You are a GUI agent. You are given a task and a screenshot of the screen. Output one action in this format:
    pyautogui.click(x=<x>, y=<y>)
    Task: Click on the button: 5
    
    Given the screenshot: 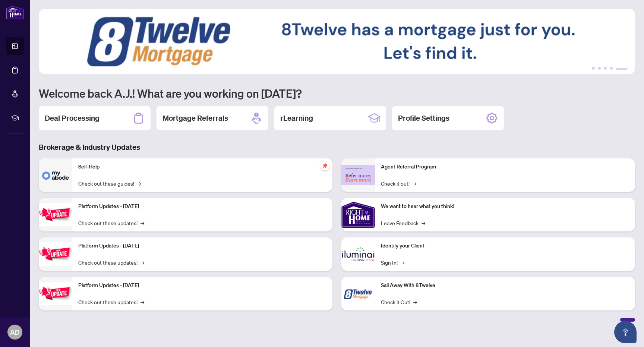 What is the action you would take?
    pyautogui.click(x=621, y=68)
    